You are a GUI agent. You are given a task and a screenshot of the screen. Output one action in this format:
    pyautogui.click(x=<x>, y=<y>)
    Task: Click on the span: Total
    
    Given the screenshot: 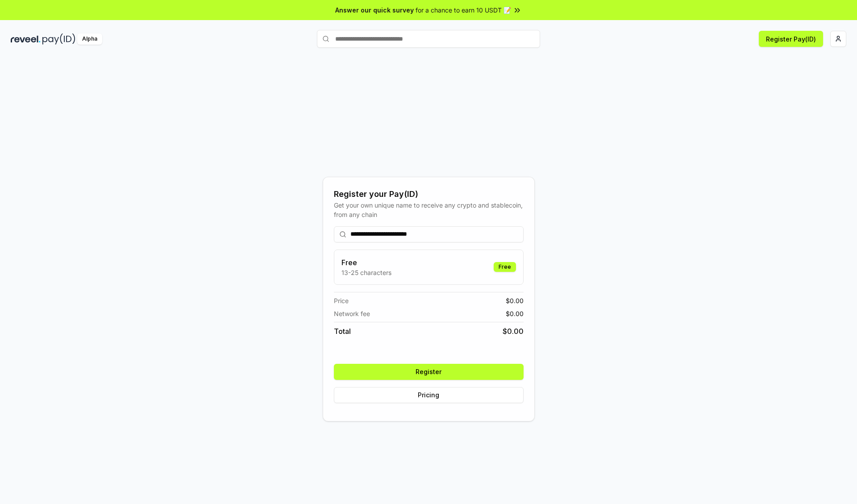 What is the action you would take?
    pyautogui.click(x=342, y=331)
    